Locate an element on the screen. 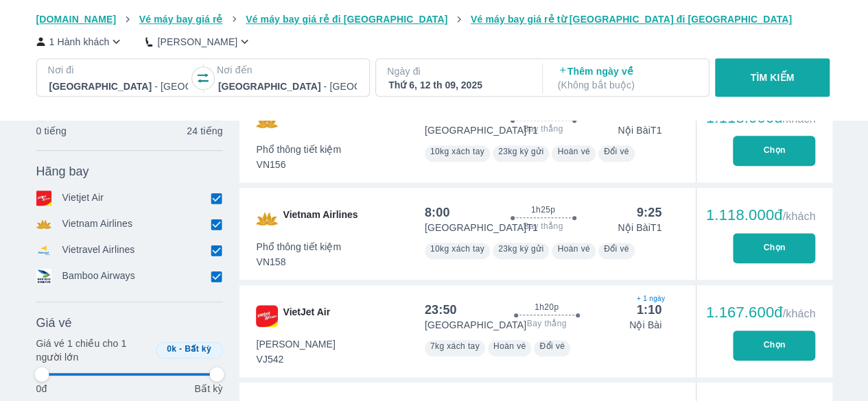 The width and height of the screenshot is (868, 401). p: TÌM KIẾM is located at coordinates (773, 78).